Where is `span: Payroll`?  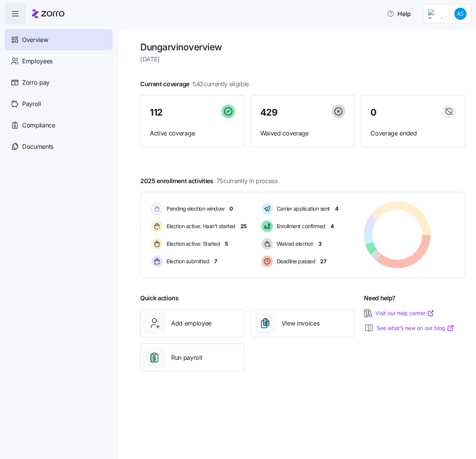 span: Payroll is located at coordinates (32, 104).